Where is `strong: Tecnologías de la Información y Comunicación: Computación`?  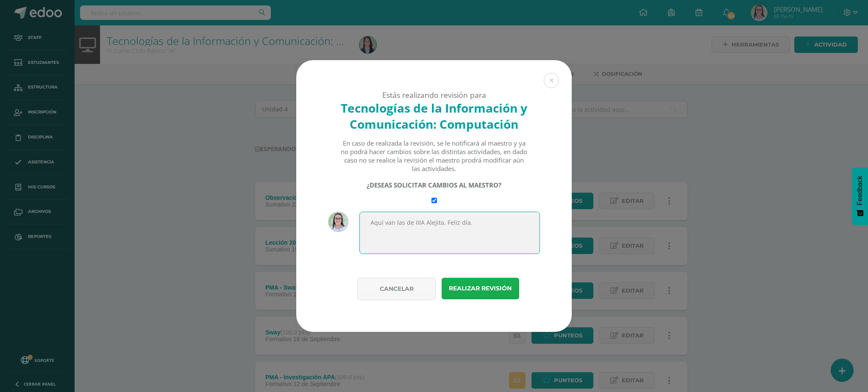
strong: Tecnologías de la Información y Comunicación: Computación is located at coordinates (434, 116).